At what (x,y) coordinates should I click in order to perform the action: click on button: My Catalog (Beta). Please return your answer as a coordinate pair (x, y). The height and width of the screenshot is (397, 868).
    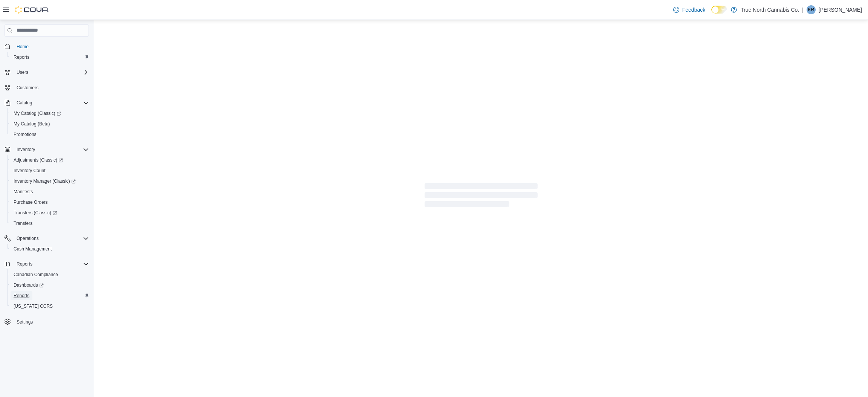
    Looking at the image, I should click on (49, 124).